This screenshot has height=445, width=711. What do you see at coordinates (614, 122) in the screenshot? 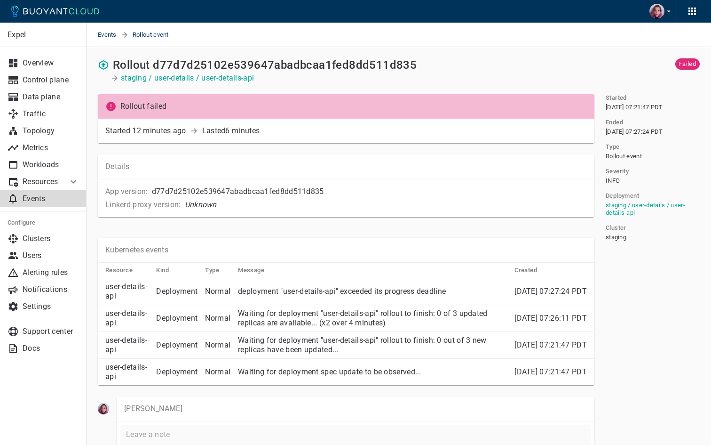
I see `h5: Ended` at bounding box center [614, 122].